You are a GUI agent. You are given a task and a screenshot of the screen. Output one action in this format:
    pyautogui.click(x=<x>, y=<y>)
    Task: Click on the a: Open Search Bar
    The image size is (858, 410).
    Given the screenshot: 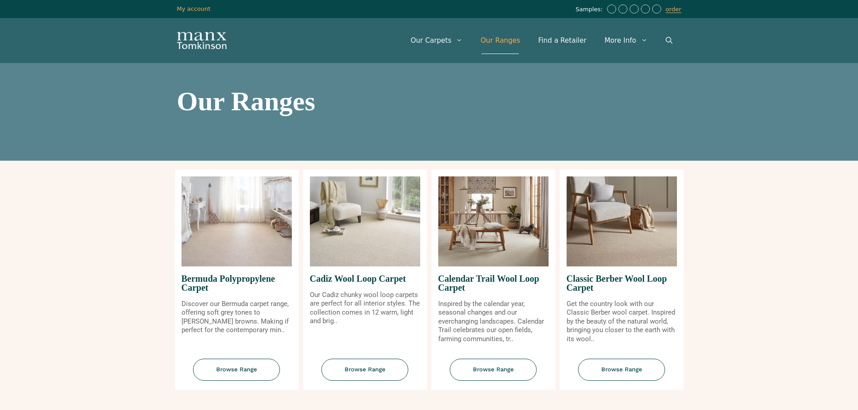 What is the action you would take?
    pyautogui.click(x=669, y=41)
    